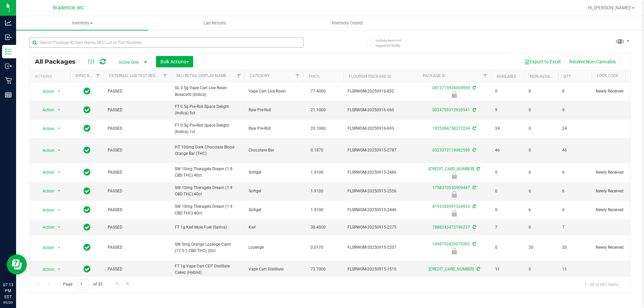 This screenshot has width=644, height=308. Describe the element at coordinates (317, 151) in the screenshot. I see `span: 0.1870` at that location.